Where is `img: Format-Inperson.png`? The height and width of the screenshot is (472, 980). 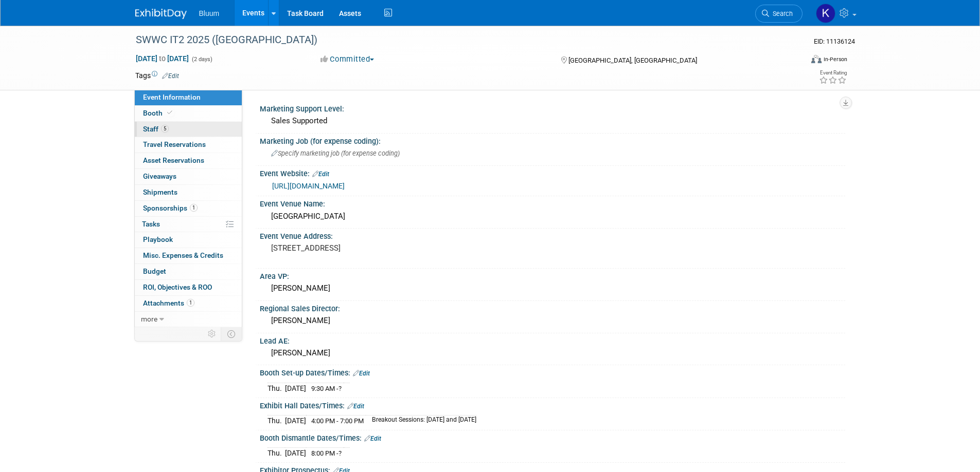
img: Format-Inperson.png is located at coordinates (816, 59).